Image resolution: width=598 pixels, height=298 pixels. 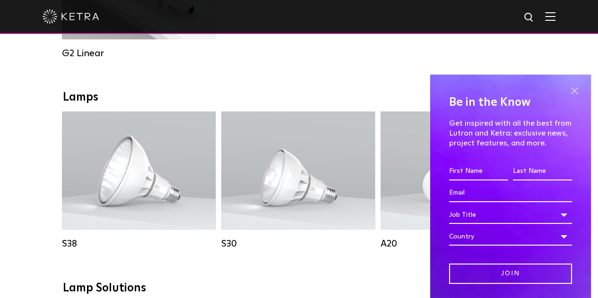 What do you see at coordinates (511, 215) in the screenshot?
I see `div: Job Title` at bounding box center [511, 215].